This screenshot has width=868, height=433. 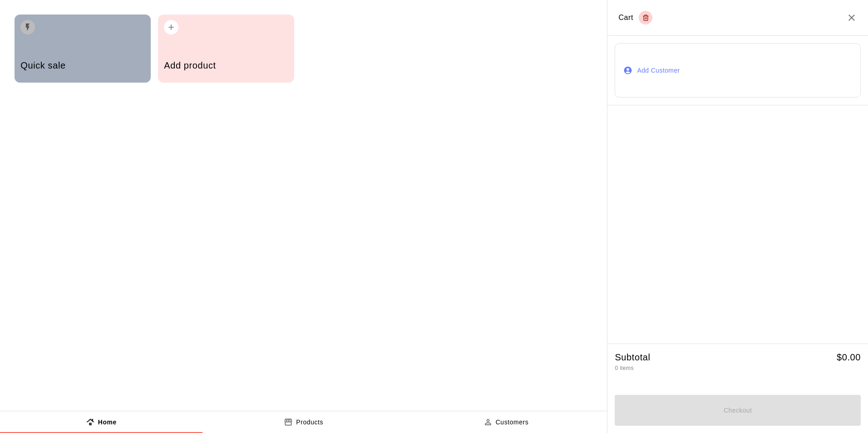 I want to click on button: Empty cart, so click(x=646, y=18).